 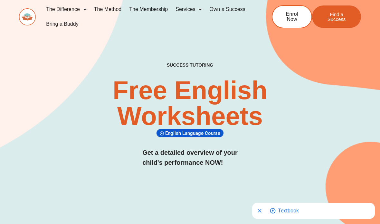 What do you see at coordinates (227, 9) in the screenshot?
I see `a: Own a Success` at bounding box center [227, 9].